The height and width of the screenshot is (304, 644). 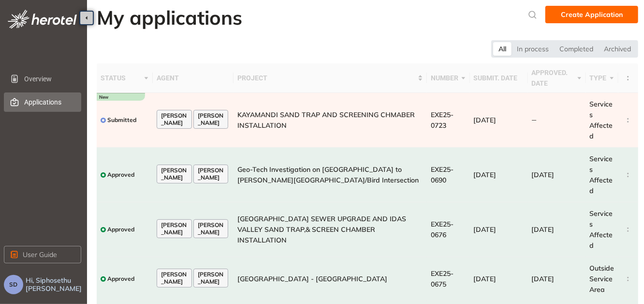 I want to click on button: Create Application, so click(x=592, y=14).